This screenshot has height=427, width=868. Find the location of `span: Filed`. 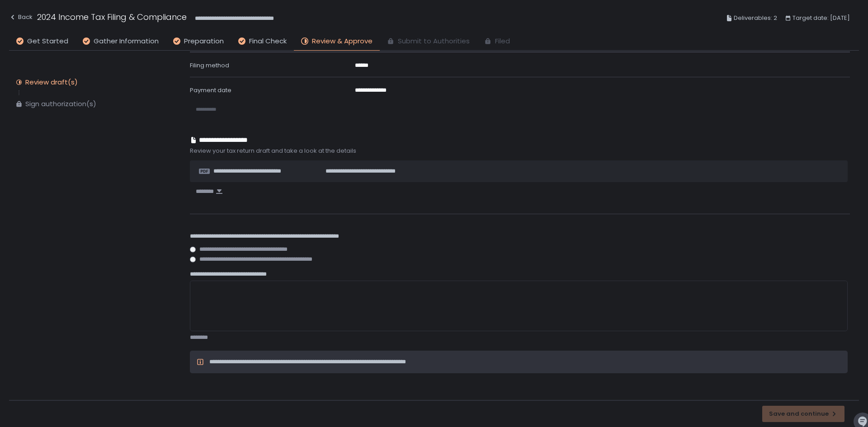

span: Filed is located at coordinates (502, 41).